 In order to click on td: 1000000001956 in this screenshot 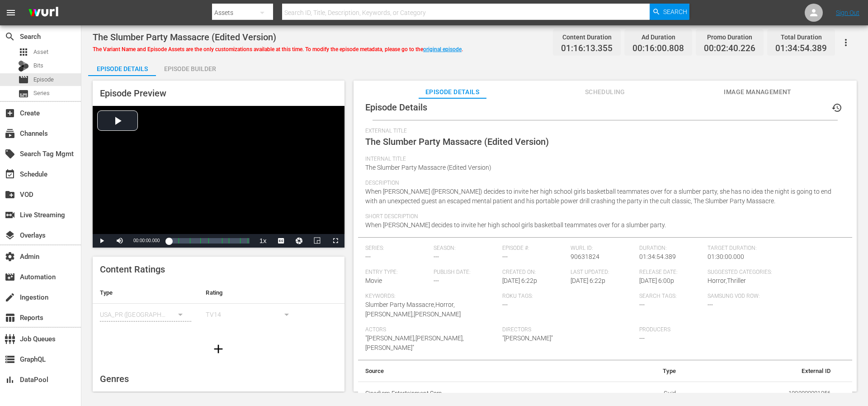, I will do `click(760, 393)`.